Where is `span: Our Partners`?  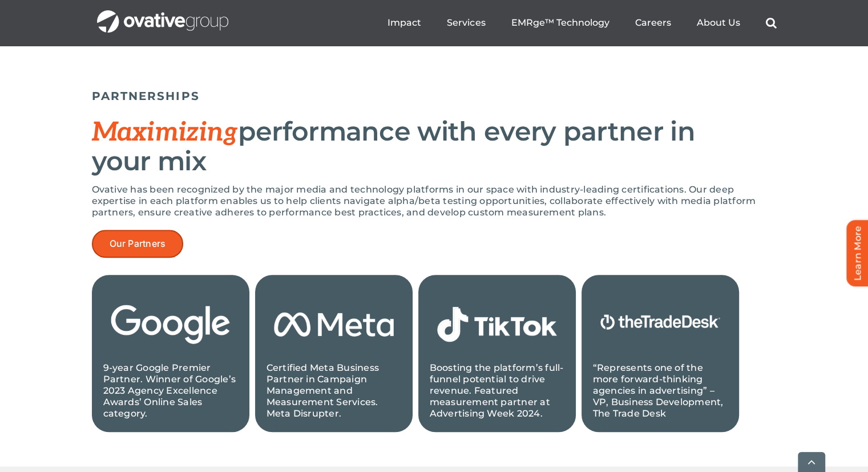
span: Our Partners is located at coordinates (138, 243).